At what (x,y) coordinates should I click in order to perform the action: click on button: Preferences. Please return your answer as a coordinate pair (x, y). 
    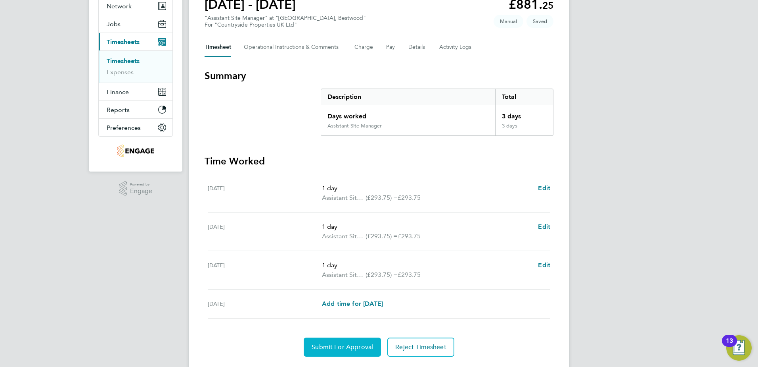
    Looking at the image, I should click on (136, 127).